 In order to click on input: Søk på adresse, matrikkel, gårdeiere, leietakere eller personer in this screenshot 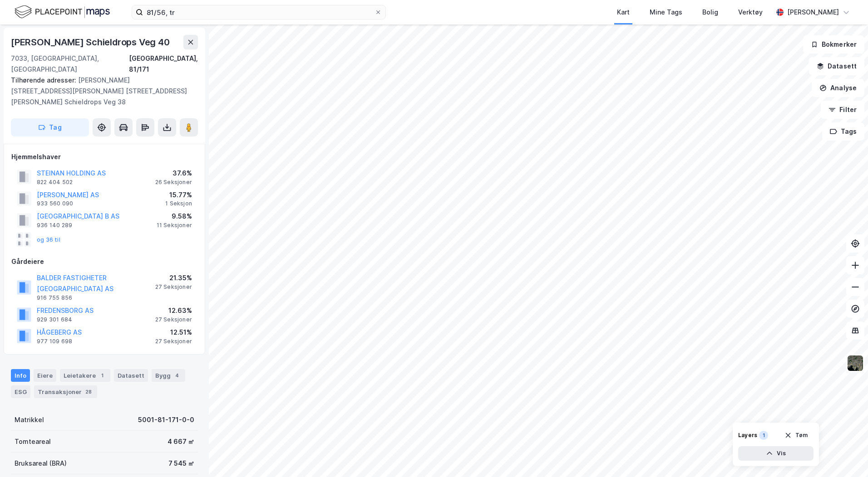, I will do `click(259, 12)`.